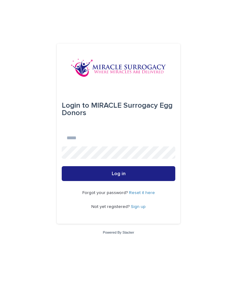 The width and height of the screenshot is (237, 285). What do you see at coordinates (142, 193) in the screenshot?
I see `a: Reset it here` at bounding box center [142, 193].